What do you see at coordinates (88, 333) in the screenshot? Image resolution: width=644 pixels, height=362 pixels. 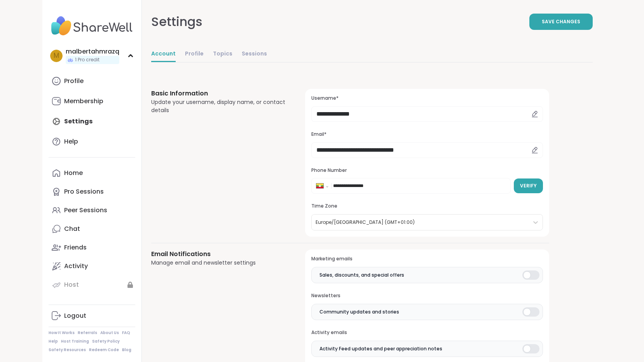 I see `a: Referrals` at bounding box center [88, 333].